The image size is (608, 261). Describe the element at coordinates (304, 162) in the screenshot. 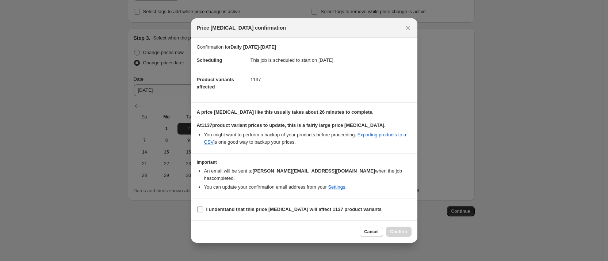

I see `h3: Important` at that location.